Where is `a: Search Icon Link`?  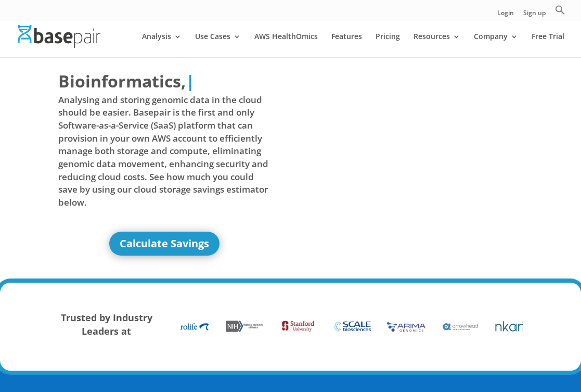
a: Search Icon Link is located at coordinates (561, 12).